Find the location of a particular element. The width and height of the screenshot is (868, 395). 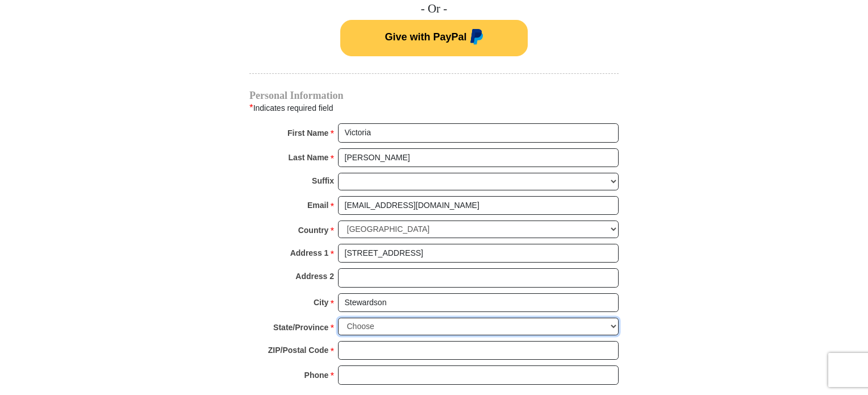

strong: City is located at coordinates (321, 302).